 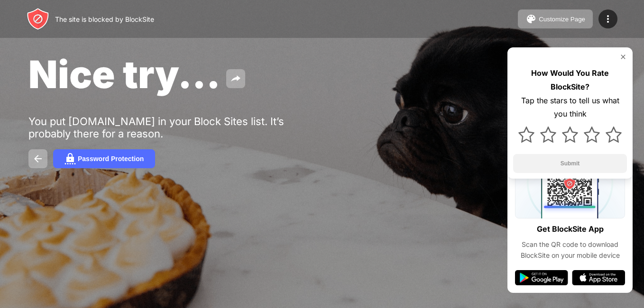 I want to click on img: pallet.svg, so click(x=531, y=19).